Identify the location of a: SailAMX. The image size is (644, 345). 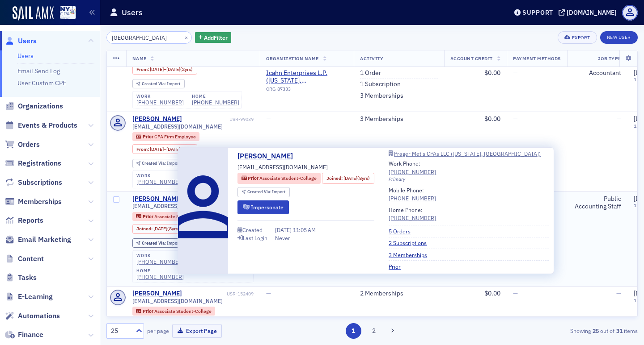
(33, 13).